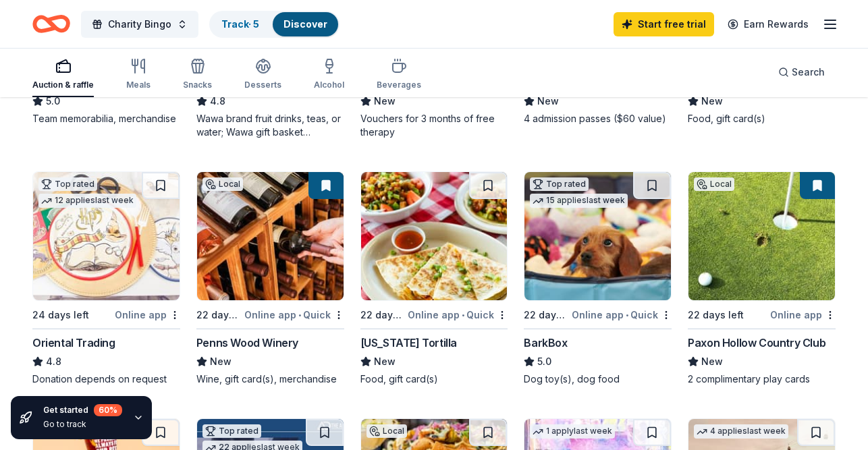 The height and width of the screenshot is (450, 868). I want to click on div: Dog toy(s), dog food, so click(598, 380).